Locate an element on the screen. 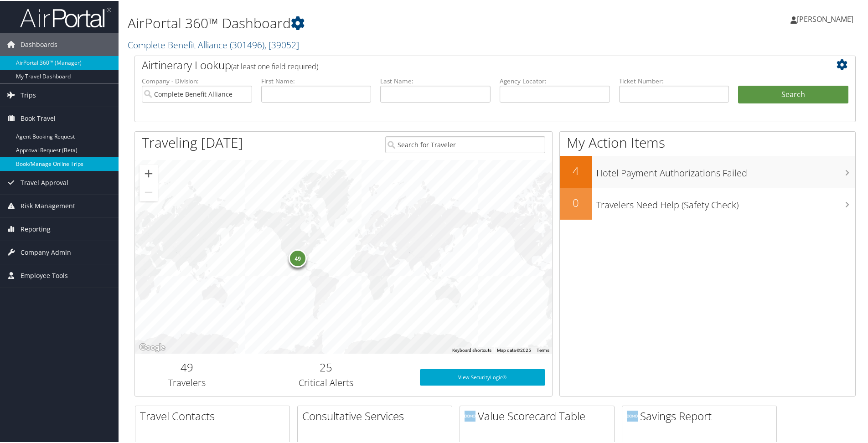  a: Terms (opens in new tab) is located at coordinates (543, 349).